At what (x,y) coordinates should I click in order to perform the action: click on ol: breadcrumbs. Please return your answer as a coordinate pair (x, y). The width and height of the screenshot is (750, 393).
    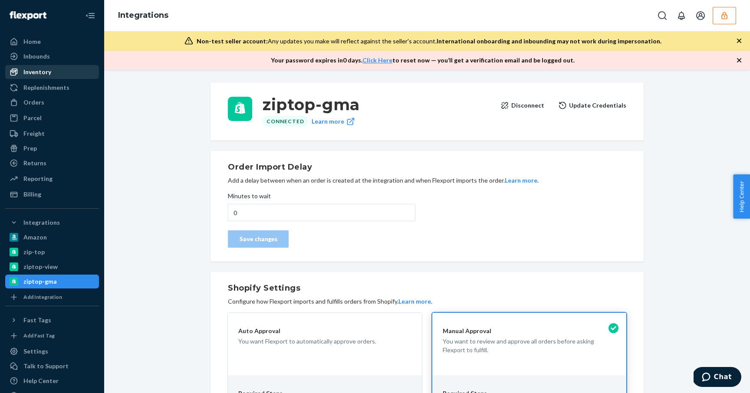
    Looking at the image, I should click on (143, 16).